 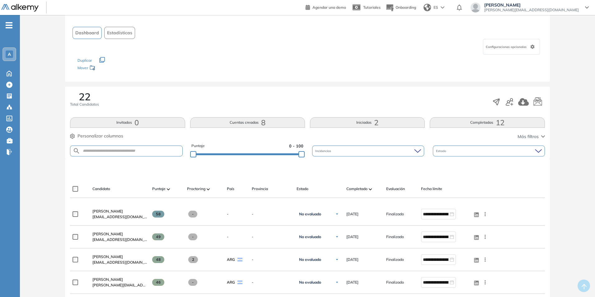 I want to click on span: ES, so click(x=436, y=7).